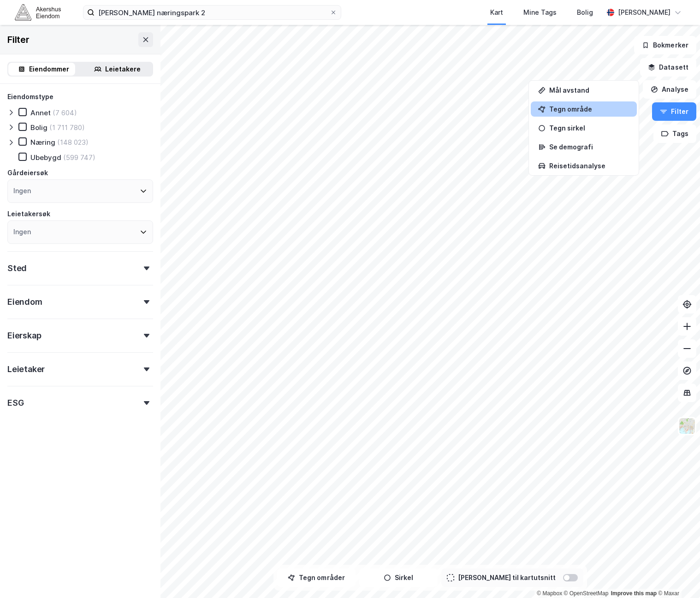 This screenshot has width=700, height=598. What do you see at coordinates (670, 90) in the screenshot?
I see `button: Analyse` at bounding box center [670, 90].